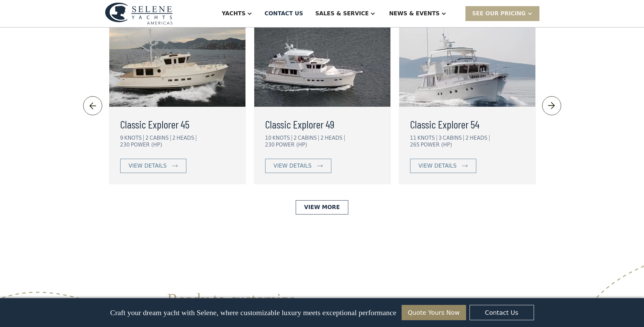 The height and width of the screenshot is (327, 644). What do you see at coordinates (502, 312) in the screenshot?
I see `a: Contact Us` at bounding box center [502, 312].